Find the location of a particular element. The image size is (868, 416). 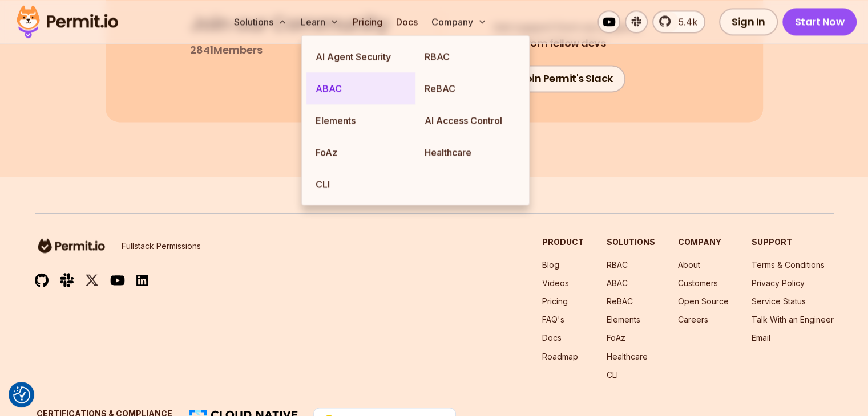

a: Start Now is located at coordinates (819, 21).